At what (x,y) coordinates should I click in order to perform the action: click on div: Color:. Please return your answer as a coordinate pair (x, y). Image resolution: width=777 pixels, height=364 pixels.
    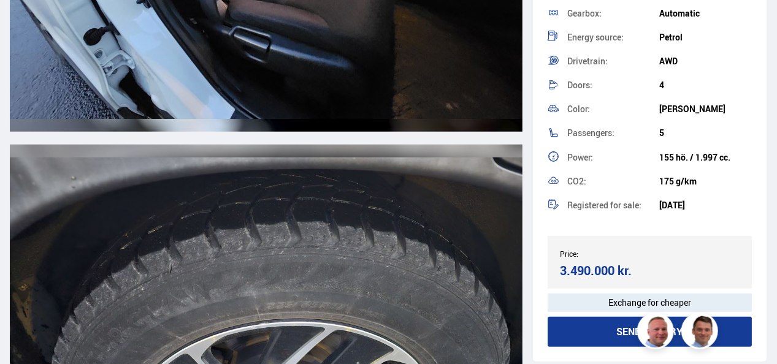
    Looking at the image, I should click on (613, 109).